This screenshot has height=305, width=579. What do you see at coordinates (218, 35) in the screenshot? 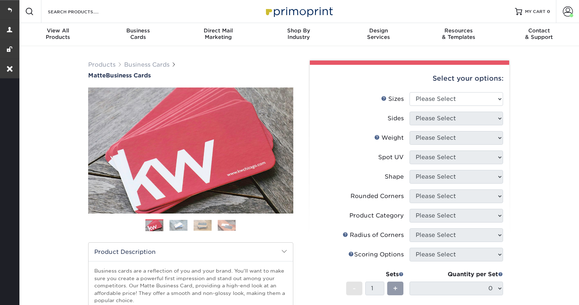
I see `a: Direct MailMarketing` at bounding box center [218, 35].